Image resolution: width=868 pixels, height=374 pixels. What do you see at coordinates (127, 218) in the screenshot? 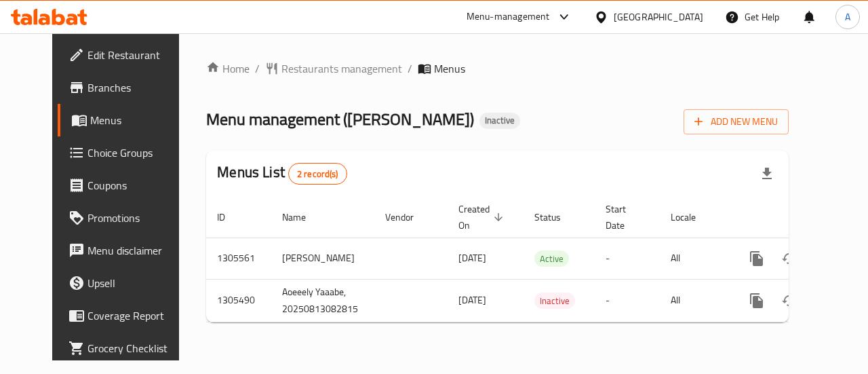
I see `a: Promotions` at bounding box center [127, 218].